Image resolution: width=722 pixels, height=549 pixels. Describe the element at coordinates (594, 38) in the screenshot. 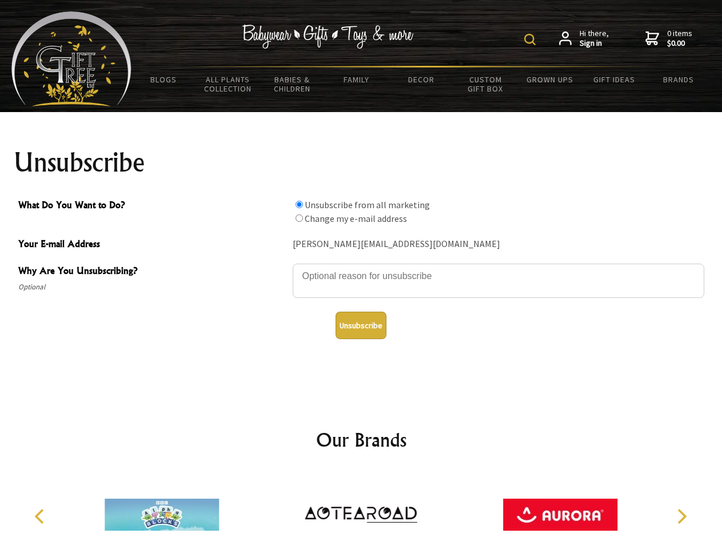

I see `span: Hi there,` at that location.